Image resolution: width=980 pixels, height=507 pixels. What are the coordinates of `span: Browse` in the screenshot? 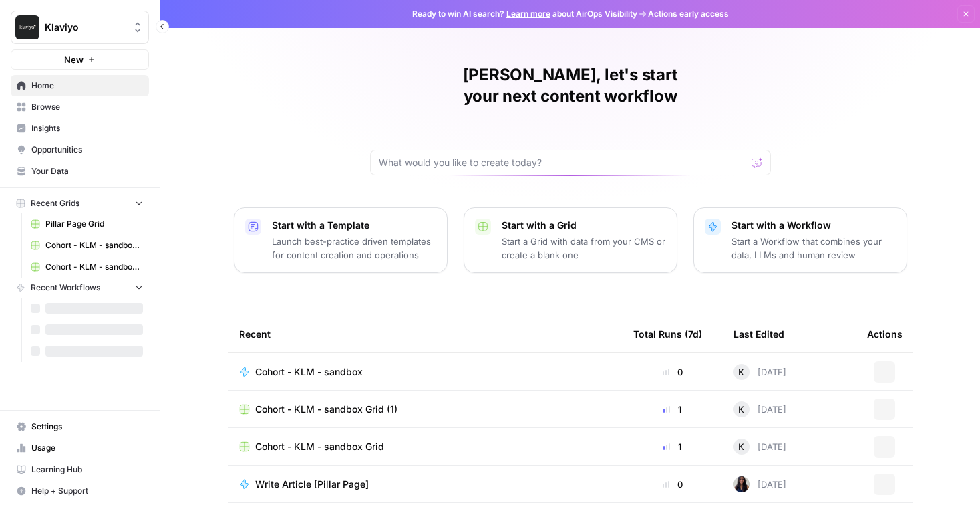 It's located at (87, 107).